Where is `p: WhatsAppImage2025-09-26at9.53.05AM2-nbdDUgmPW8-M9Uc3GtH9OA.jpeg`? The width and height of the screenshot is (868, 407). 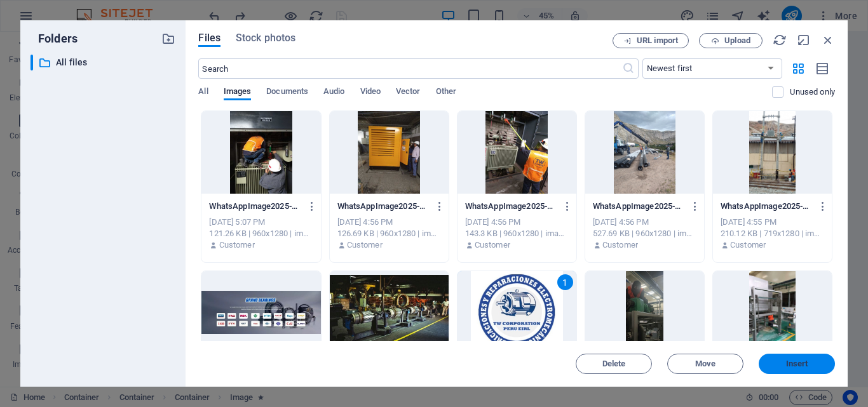
p: WhatsAppImage2025-09-26at9.53.05AM2-nbdDUgmPW8-M9Uc3GtH9OA.jpeg is located at coordinates (511, 206).